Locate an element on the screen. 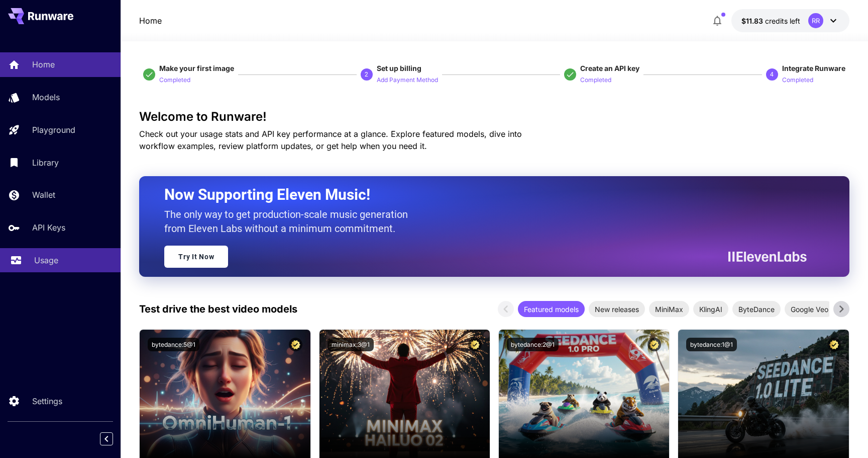 The image size is (868, 458). span: $11.83 is located at coordinates (753, 21).